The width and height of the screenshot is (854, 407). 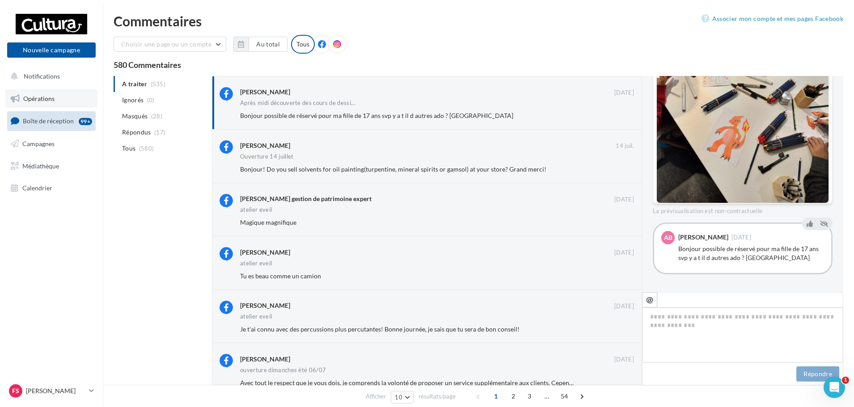 I want to click on span: Tous, so click(x=129, y=148).